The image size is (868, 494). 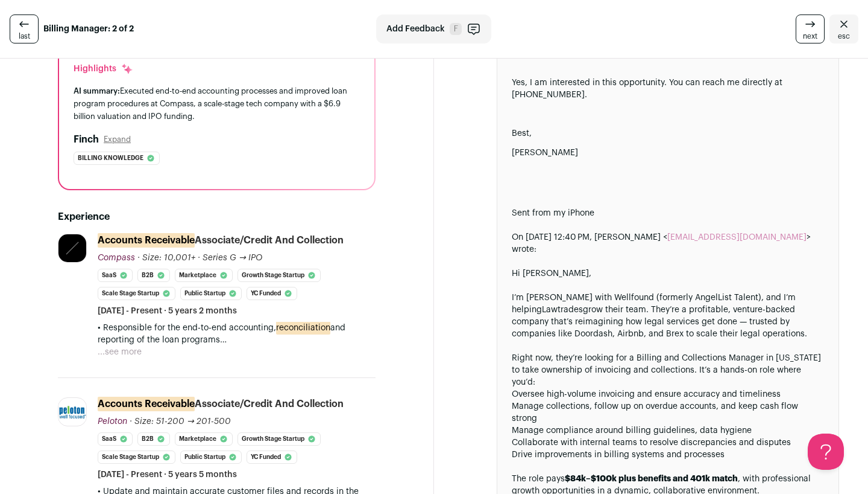 What do you see at coordinates (668, 442) in the screenshot?
I see `li: Collaborate with internal teams to resolve discrepancies and disputes` at bounding box center [668, 442].